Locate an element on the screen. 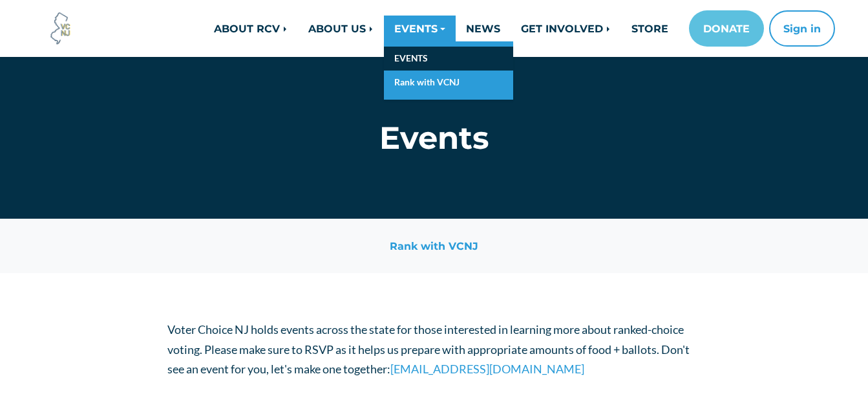  button: Sign in or sign up is located at coordinates (802, 28).